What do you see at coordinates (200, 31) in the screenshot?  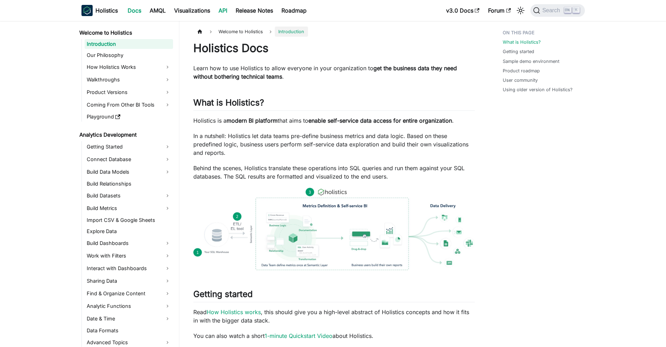 I see `a: Home page` at bounding box center [200, 31].